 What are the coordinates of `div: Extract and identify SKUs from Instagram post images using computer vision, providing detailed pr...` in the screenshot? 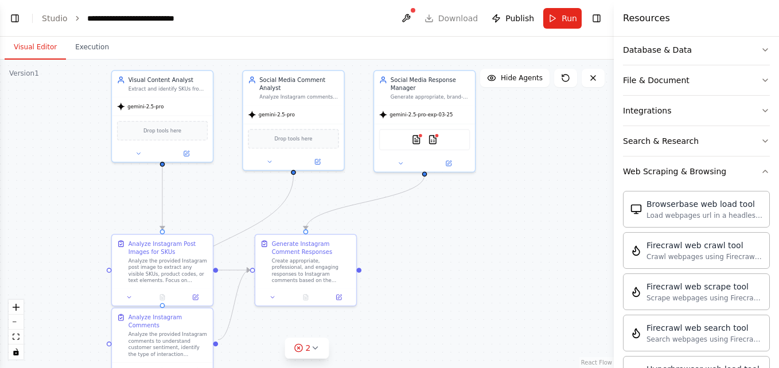 It's located at (168, 88).